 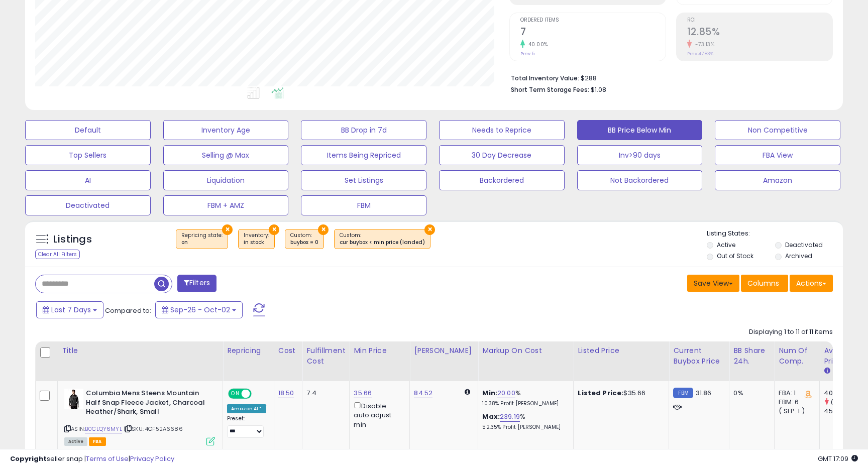 What do you see at coordinates (491, 416) in the screenshot?
I see `b: Max:` at bounding box center [491, 416].